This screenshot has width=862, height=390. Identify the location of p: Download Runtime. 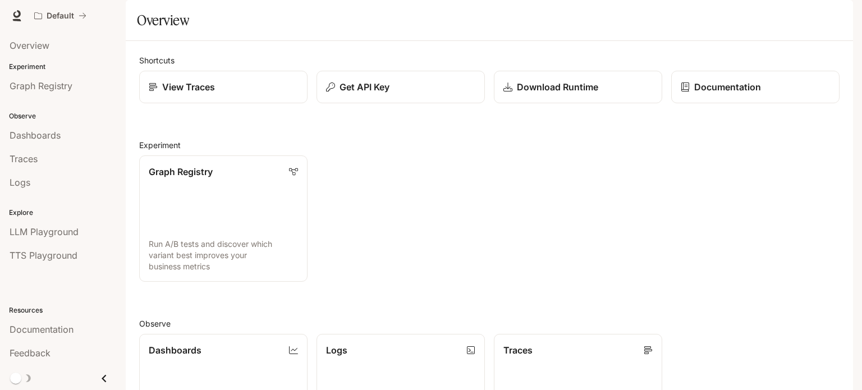
(557, 87).